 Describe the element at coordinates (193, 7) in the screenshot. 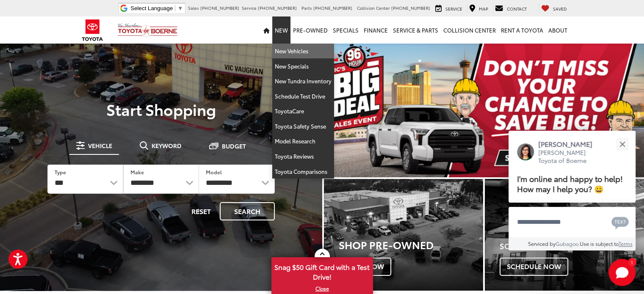

I see `span: Sales` at that location.